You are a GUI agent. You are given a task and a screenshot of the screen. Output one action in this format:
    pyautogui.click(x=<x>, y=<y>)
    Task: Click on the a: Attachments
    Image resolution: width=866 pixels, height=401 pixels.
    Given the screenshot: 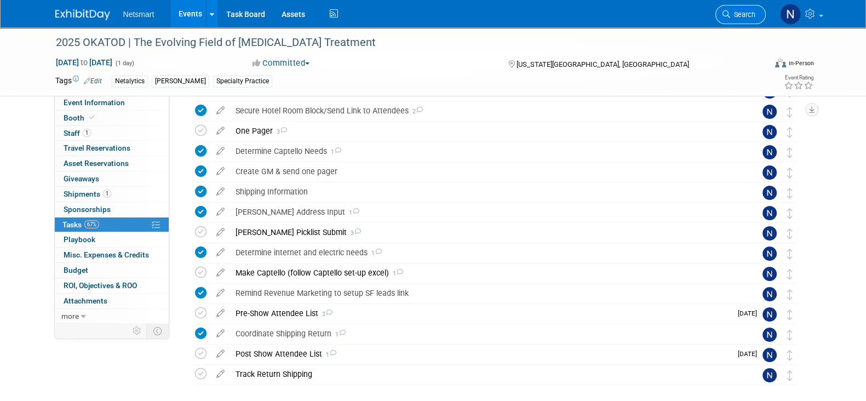 What is the action you would take?
    pyautogui.click(x=112, y=301)
    